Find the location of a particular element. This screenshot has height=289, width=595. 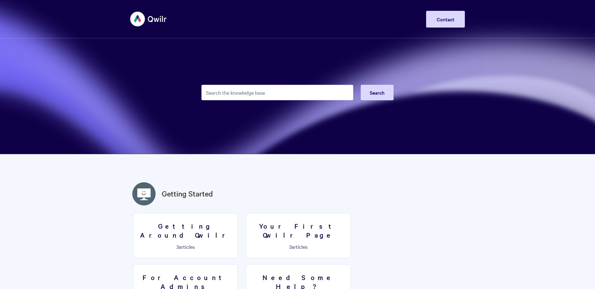

img: Qwilr Help Center is located at coordinates (148, 19).